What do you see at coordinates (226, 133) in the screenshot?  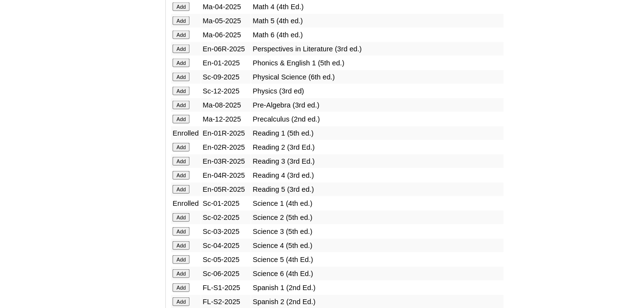 I see `td: En-01R-2025` at bounding box center [226, 133].